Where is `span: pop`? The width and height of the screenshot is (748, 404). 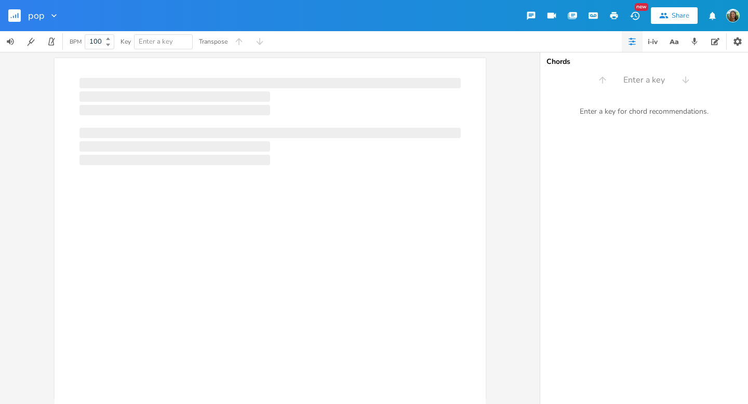 span: pop is located at coordinates (36, 16).